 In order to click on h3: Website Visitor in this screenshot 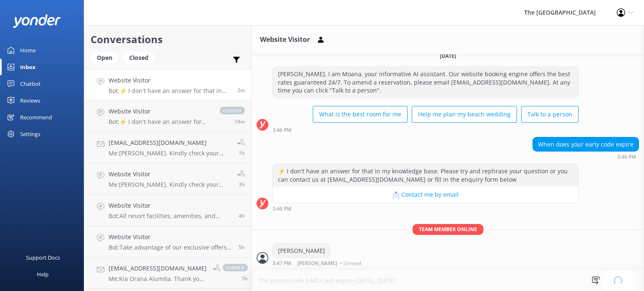, I will do `click(285, 40)`.